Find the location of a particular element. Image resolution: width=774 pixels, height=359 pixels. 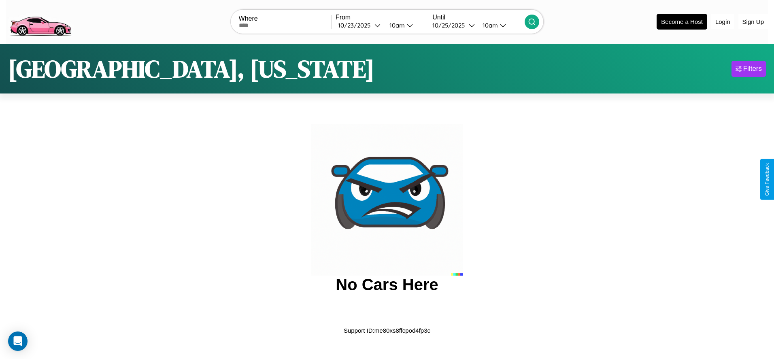

label: Where is located at coordinates (285, 19).